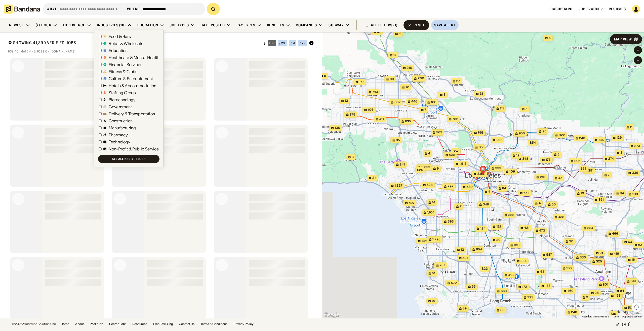 This screenshot has width=644, height=331. Describe the element at coordinates (582, 194) in the screenshot. I see `span: 10` at that location.